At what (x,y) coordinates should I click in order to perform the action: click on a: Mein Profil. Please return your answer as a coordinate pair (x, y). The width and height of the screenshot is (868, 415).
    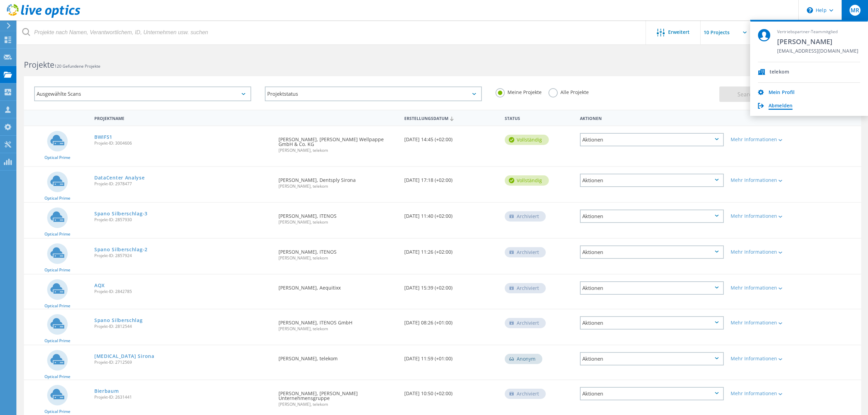
    Looking at the image, I should click on (781, 93).